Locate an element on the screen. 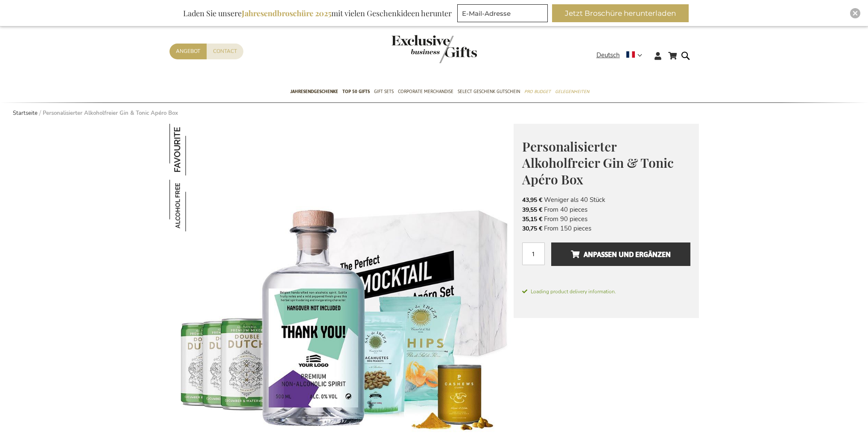  span: Select Geschenk Gutschein is located at coordinates (488, 91).